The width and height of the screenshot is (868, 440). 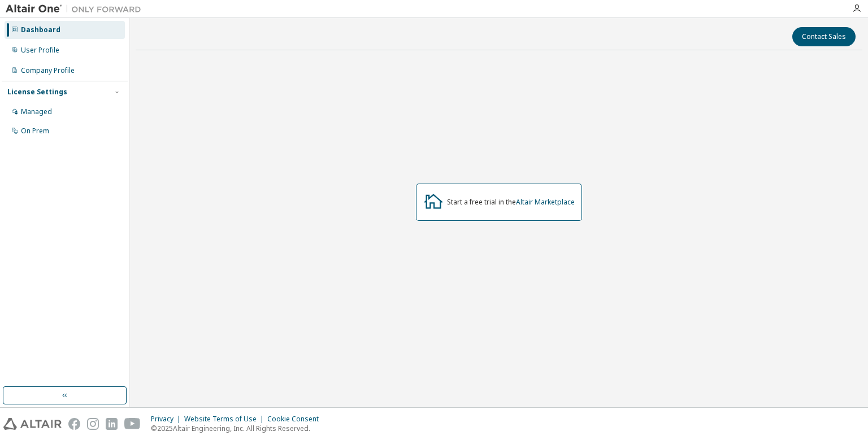 I want to click on div: Dashboard, so click(x=41, y=30).